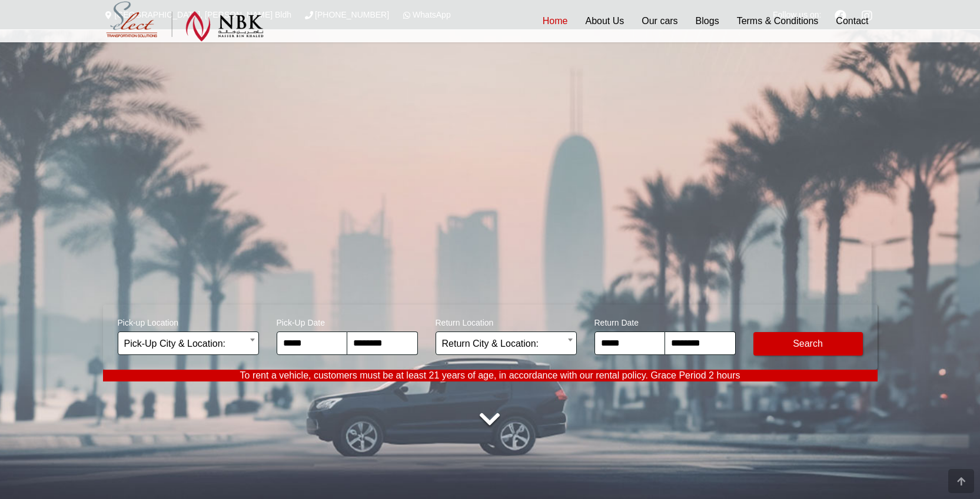  What do you see at coordinates (507, 321) in the screenshot?
I see `span: Return Location` at bounding box center [507, 321].